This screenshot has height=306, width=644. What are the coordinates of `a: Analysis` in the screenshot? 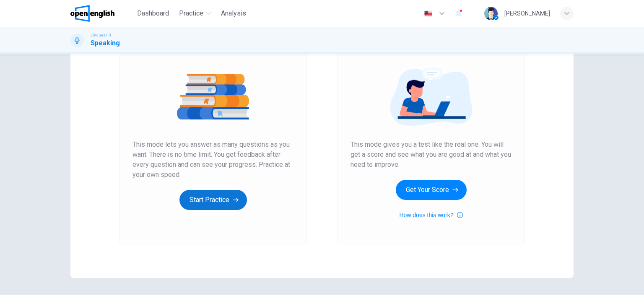 It's located at (234, 13).